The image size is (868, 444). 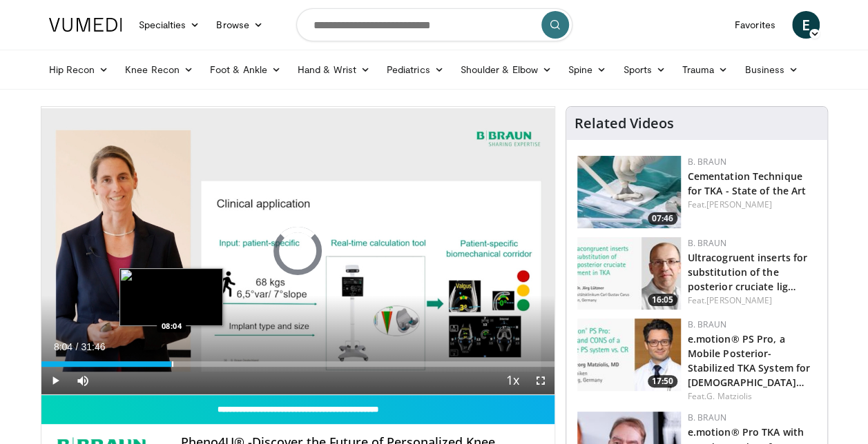 I want to click on a: Favorites, so click(x=755, y=25).